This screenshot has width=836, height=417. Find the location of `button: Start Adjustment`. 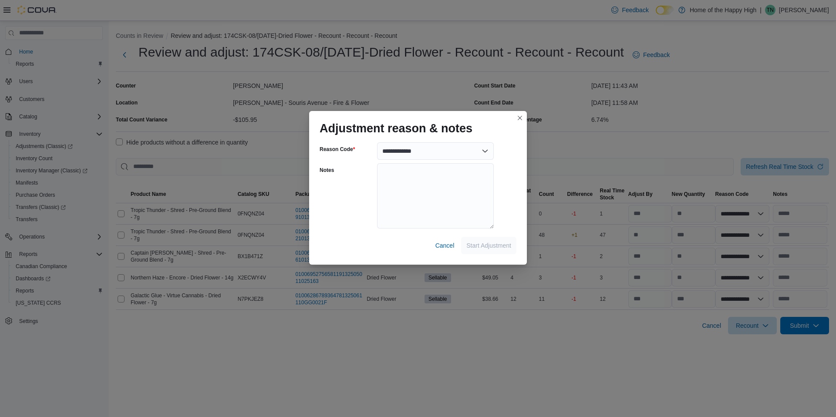

button: Start Adjustment is located at coordinates (489, 246).